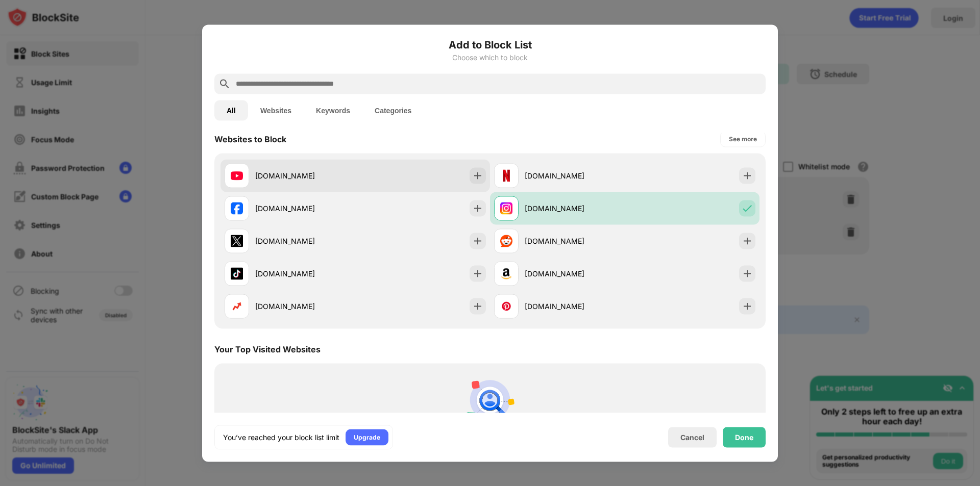 This screenshot has height=486, width=980. I want to click on div: Choose which to block, so click(490, 57).